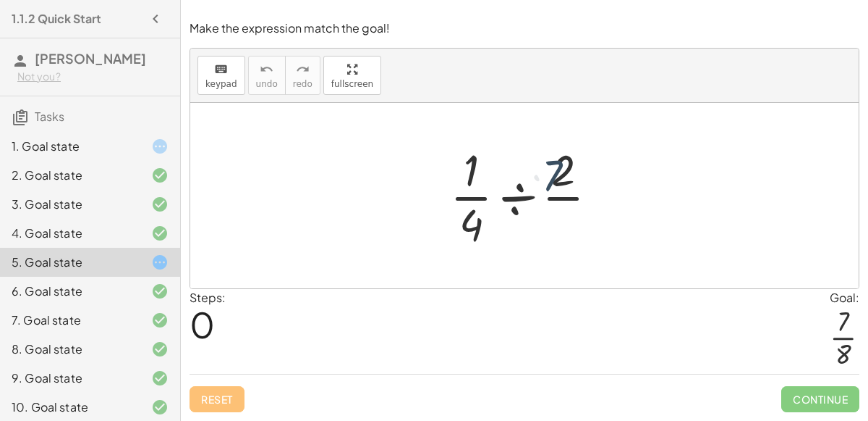 The height and width of the screenshot is (421, 868). What do you see at coordinates (267, 75) in the screenshot?
I see `button: undoundo` at bounding box center [267, 75].